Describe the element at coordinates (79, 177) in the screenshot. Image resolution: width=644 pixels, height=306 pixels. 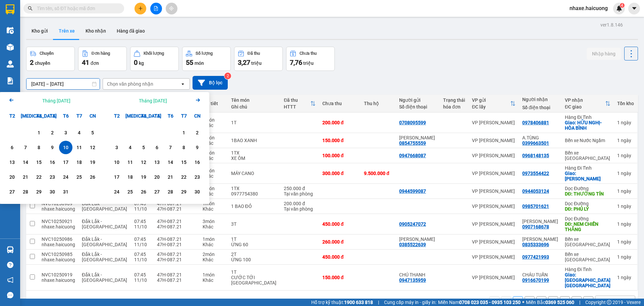
I see `div: Choose Thứ Bảy, tháng 10 25 2025. It's available.` at that location.